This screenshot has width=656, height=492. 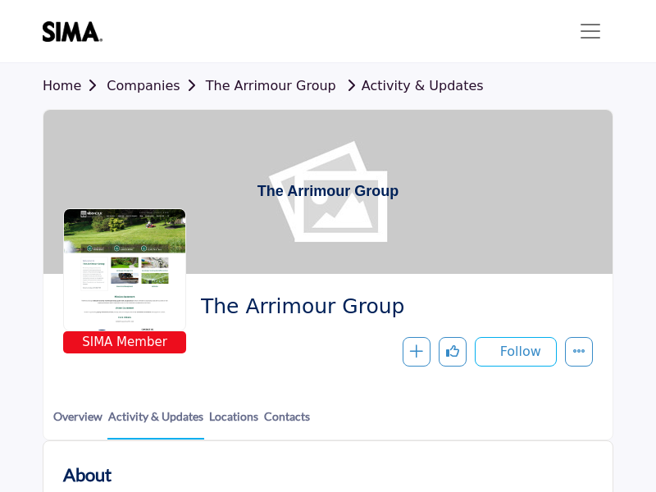 I want to click on span: The Arrimour Group, so click(x=390, y=307).